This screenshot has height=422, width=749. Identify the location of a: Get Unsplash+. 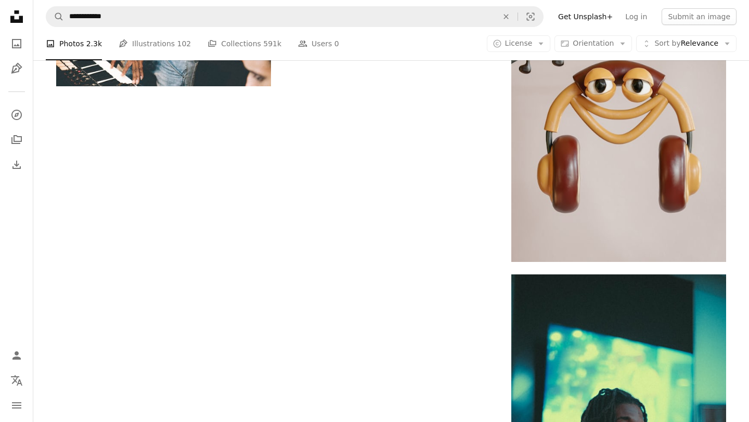
(585, 17).